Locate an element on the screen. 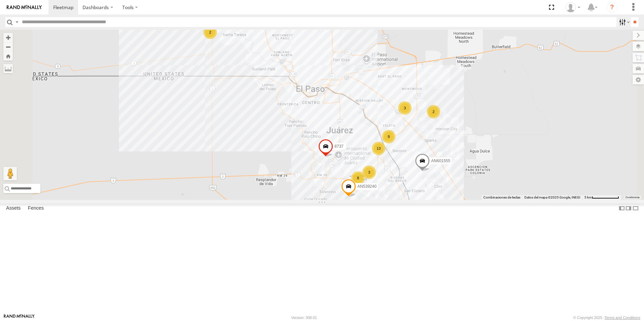  label: Search Query is located at coordinates (17, 22).